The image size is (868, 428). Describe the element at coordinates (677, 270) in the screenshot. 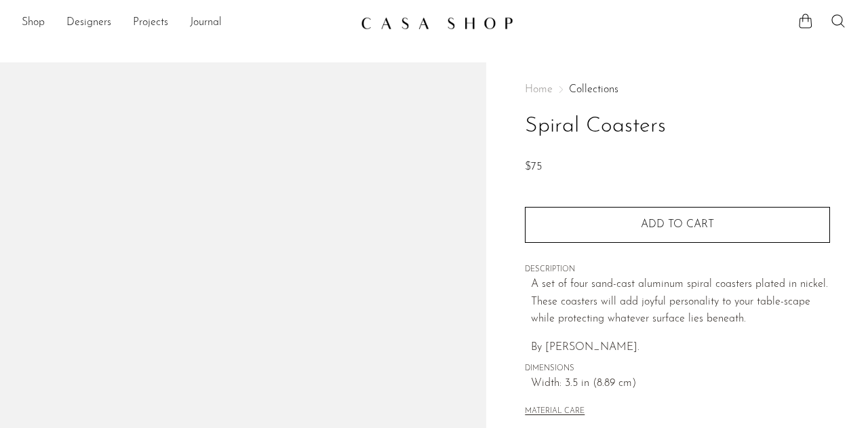

I see `span: DESCRIPTION` at that location.